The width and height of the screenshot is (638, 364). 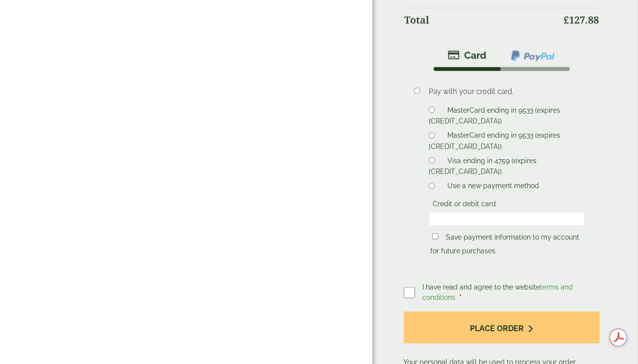 I want to click on abbr: required, so click(x=461, y=298).